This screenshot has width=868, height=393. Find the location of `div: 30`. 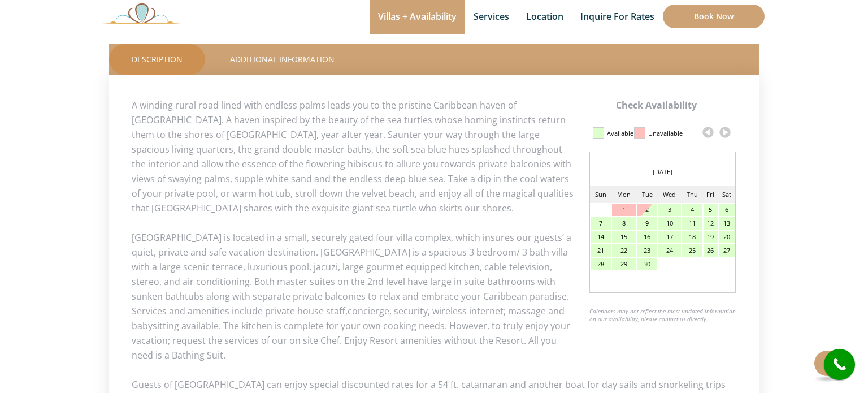

div: 30 is located at coordinates (647, 264).